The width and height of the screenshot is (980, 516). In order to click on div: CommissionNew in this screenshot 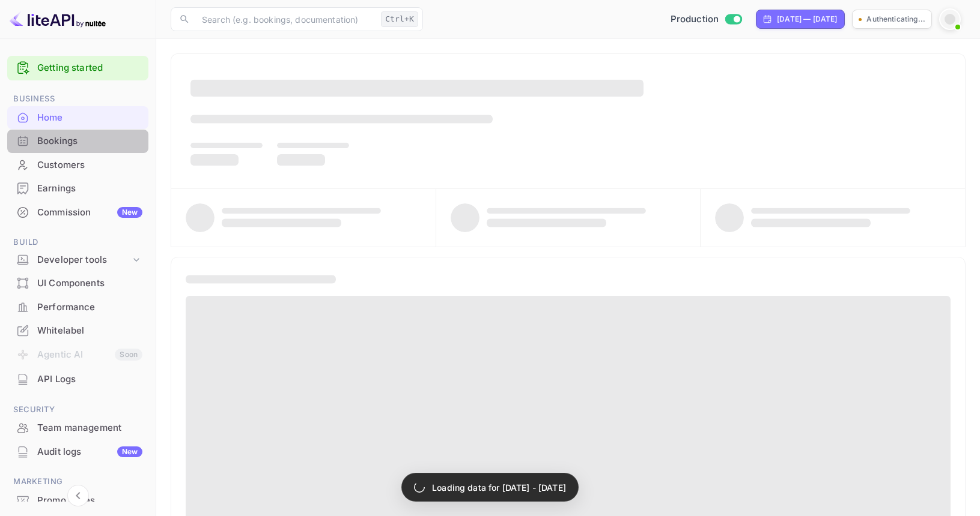, I will do `click(77, 213)`.